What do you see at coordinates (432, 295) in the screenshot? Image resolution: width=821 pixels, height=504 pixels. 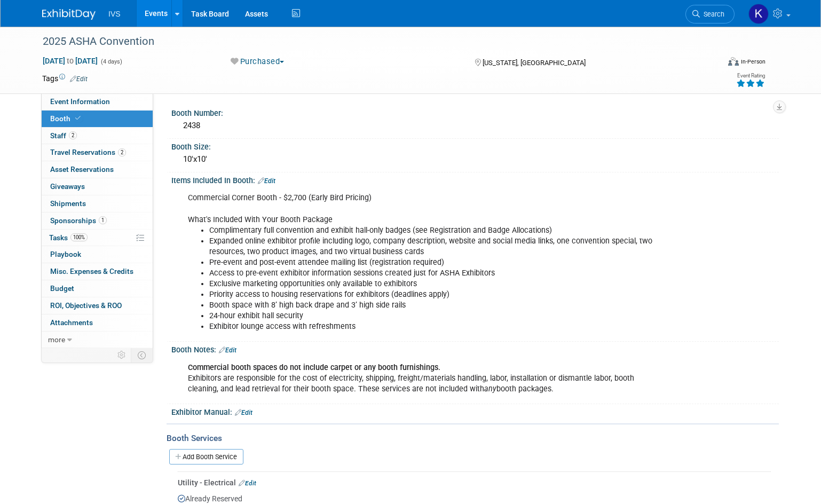 I see `li: Priority access to housing reservations for exhibitors (deadlines apply)` at bounding box center [432, 295].